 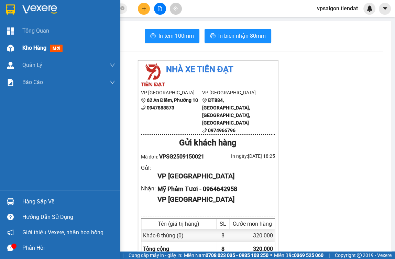 I want to click on span: Miền Nam, so click(x=226, y=256).